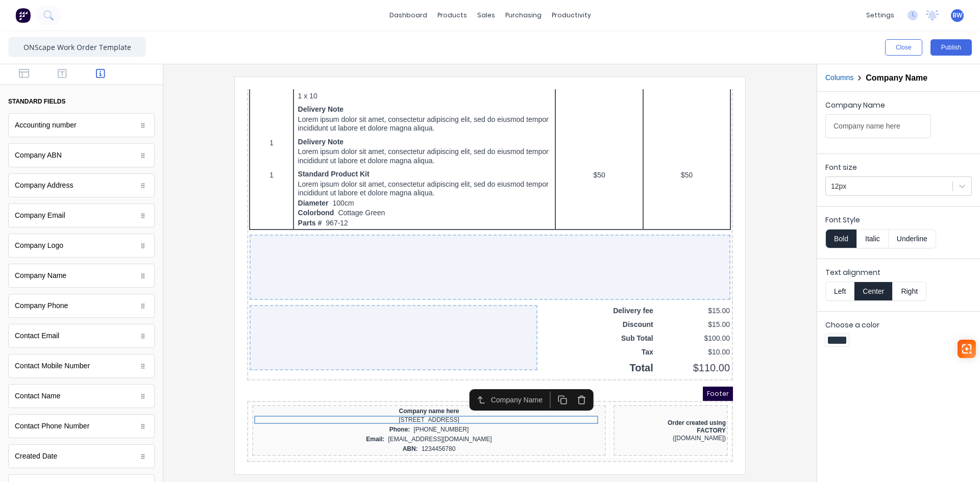  Describe the element at coordinates (898, 167) in the screenshot. I see `label: Font size` at that location.